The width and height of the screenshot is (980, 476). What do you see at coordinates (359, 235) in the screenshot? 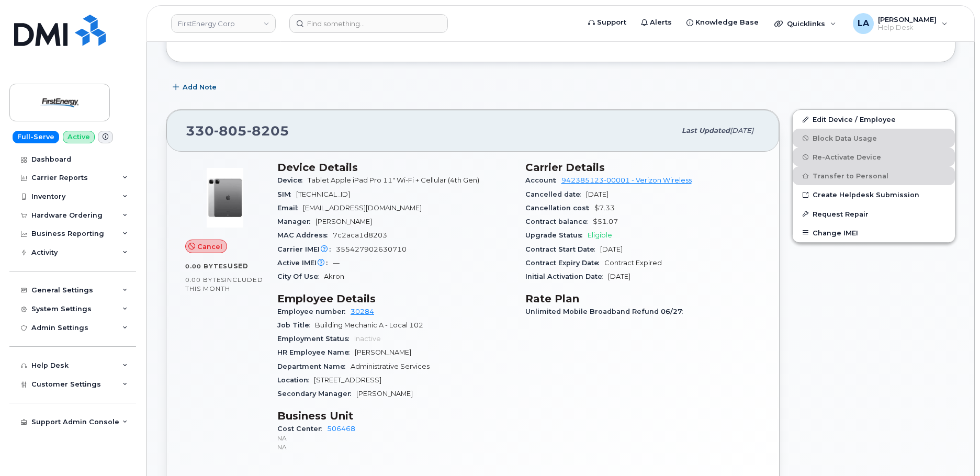
I see `span: 7c2aca1d8203` at bounding box center [359, 235].